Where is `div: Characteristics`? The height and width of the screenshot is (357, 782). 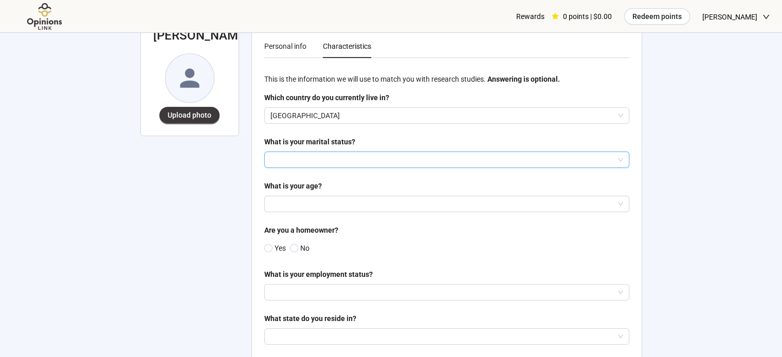 div: Characteristics is located at coordinates (347, 46).